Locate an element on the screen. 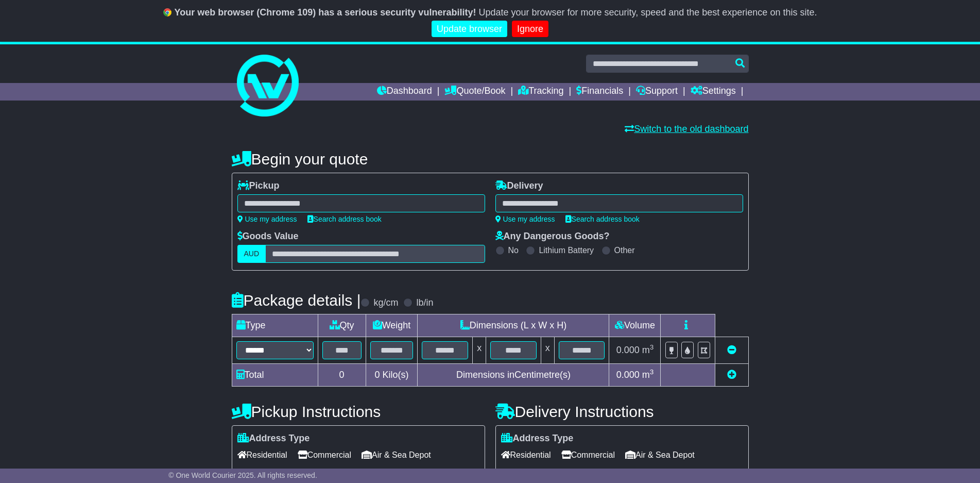  span: 0 is located at coordinates (377, 374).